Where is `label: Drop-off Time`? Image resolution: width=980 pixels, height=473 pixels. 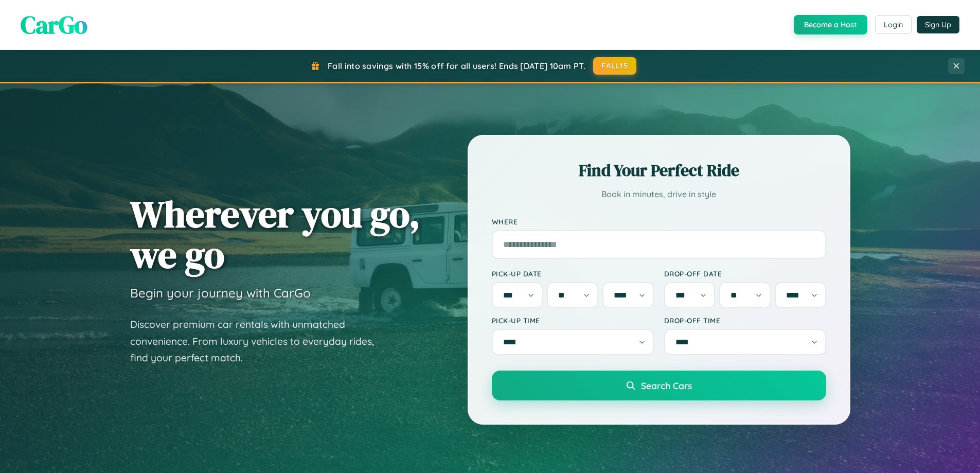 label: Drop-off Time is located at coordinates (745, 320).